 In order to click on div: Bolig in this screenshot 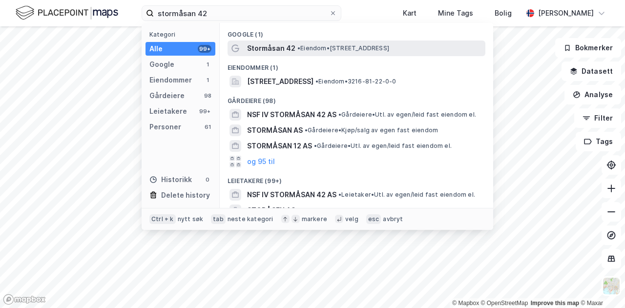, I will do `click(503, 13)`.